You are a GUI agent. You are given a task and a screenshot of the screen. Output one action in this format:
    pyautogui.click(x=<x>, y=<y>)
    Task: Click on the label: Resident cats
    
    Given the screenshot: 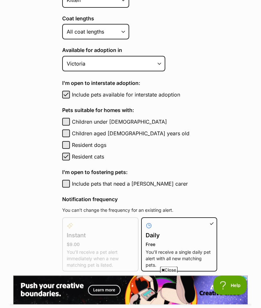 What is the action you would take?
    pyautogui.click(x=145, y=157)
    